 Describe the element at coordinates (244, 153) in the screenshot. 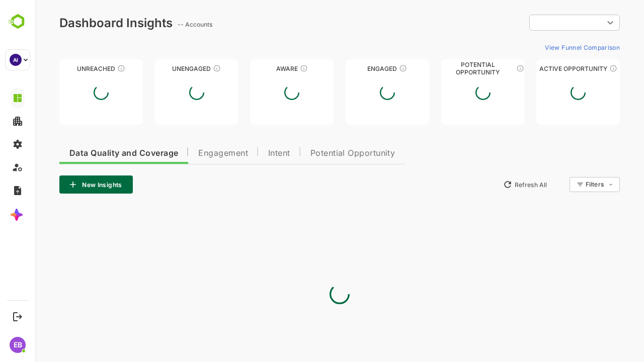

I see `span: Intent` at that location.